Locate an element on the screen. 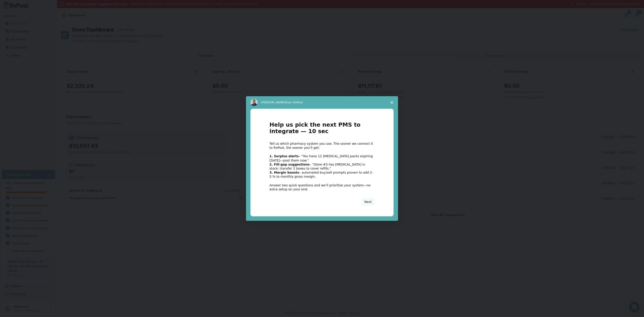 Image resolution: width=644 pixels, height=317 pixels. h1: Help us pick the next PMS to integrate — 10 sec is located at coordinates (322, 129).